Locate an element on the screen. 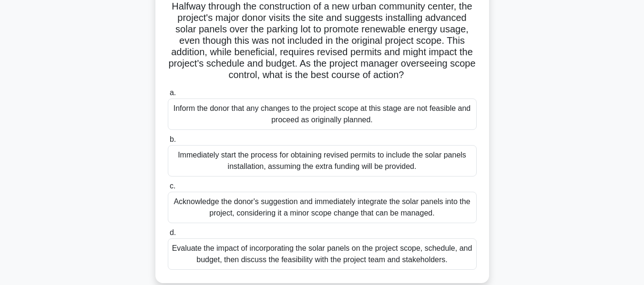 Image resolution: width=644 pixels, height=285 pixels. span: c. is located at coordinates (173, 185).